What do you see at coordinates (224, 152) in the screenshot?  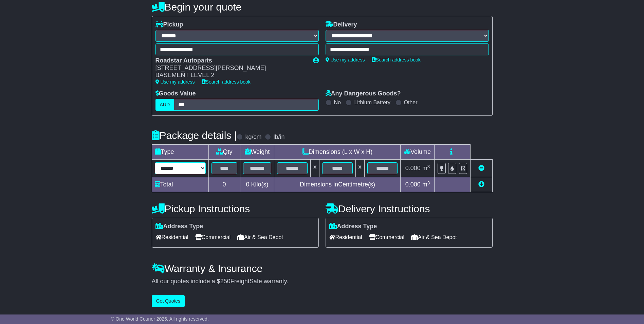 I see `td: Qty` at bounding box center [224, 152].